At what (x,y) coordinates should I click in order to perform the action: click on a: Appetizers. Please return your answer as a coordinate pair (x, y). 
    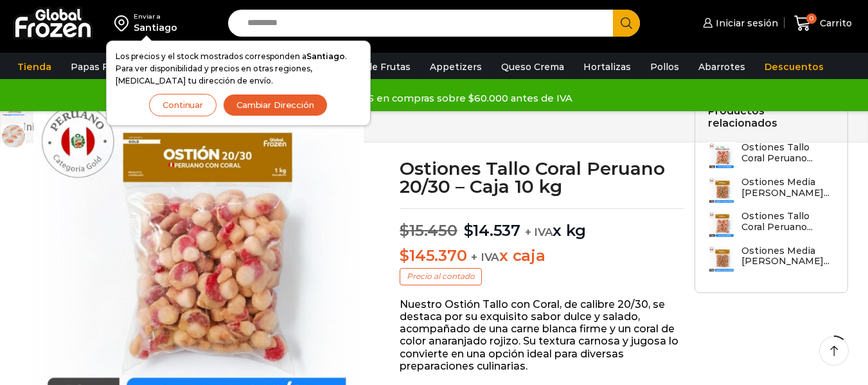
    Looking at the image, I should click on (455, 67).